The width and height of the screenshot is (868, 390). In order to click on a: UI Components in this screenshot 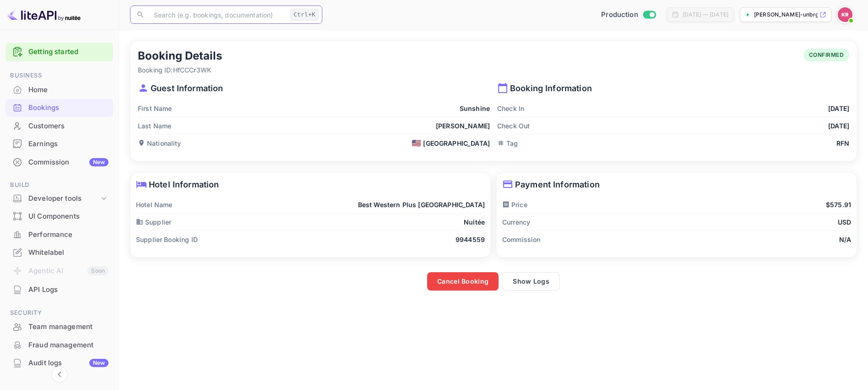, I will do `click(59, 215)`.